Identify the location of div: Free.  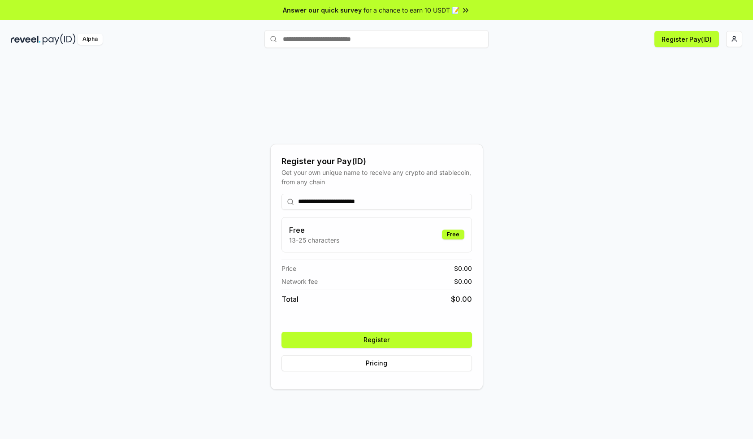
(453, 234).